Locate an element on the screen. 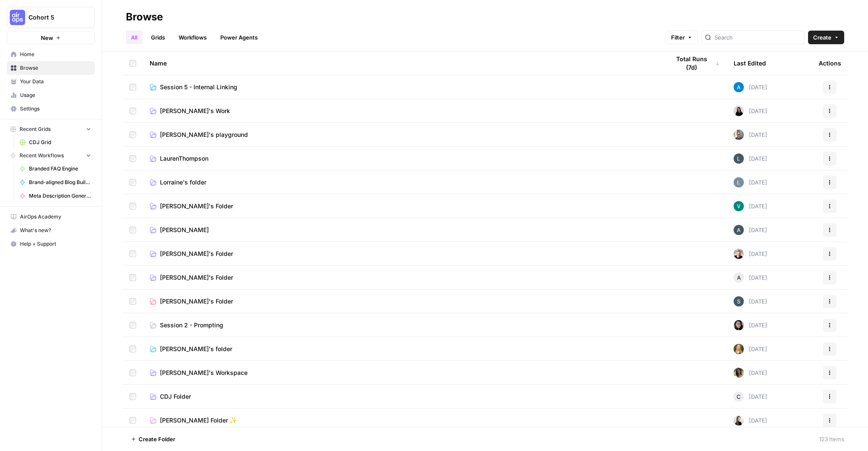 This screenshot has width=868, height=451. span: CDJ Folder is located at coordinates (175, 397).